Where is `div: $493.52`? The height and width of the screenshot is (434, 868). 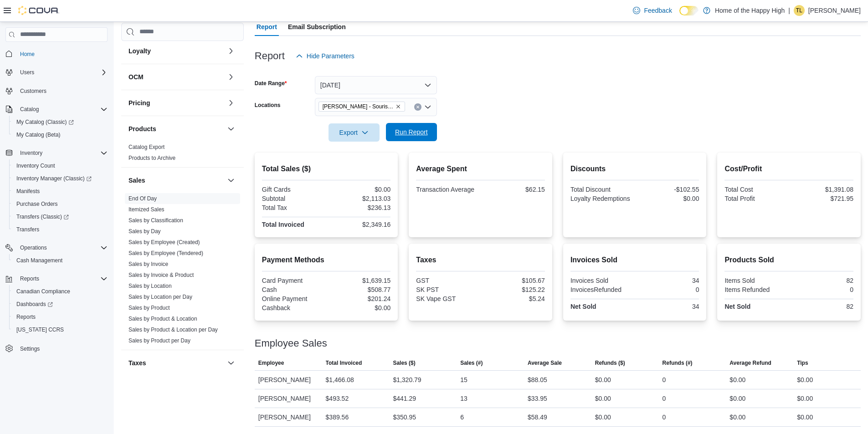
div: $493.52 is located at coordinates (337, 398).